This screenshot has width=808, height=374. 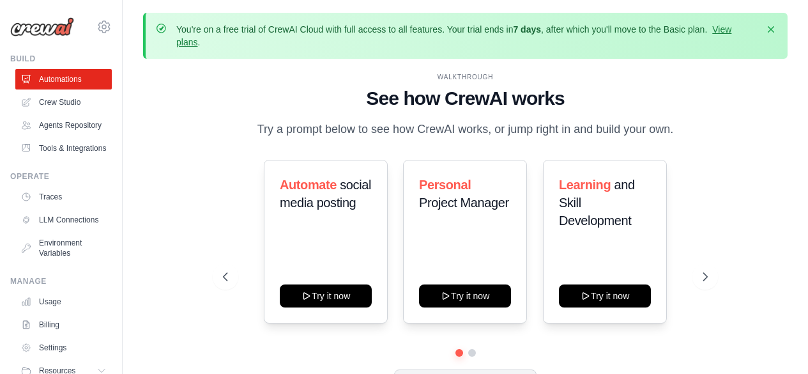 I want to click on a: LLM Connections, so click(x=63, y=220).